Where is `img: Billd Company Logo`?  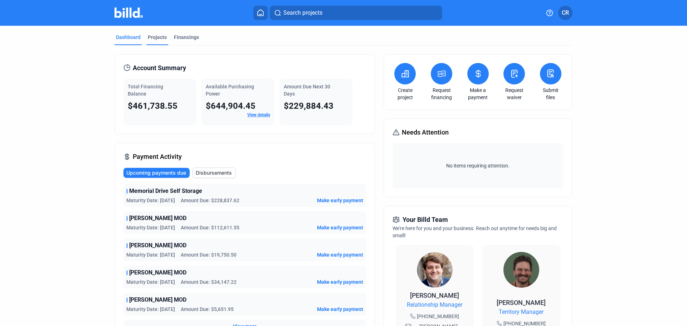
img: Billd Company Logo is located at coordinates (128, 13).